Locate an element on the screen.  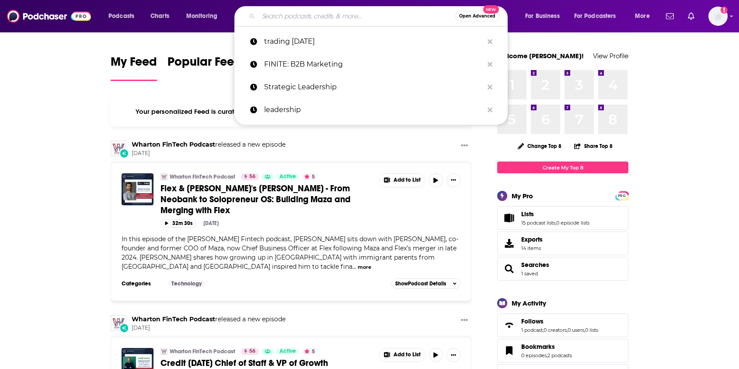
button: 5 is located at coordinates (310, 351).